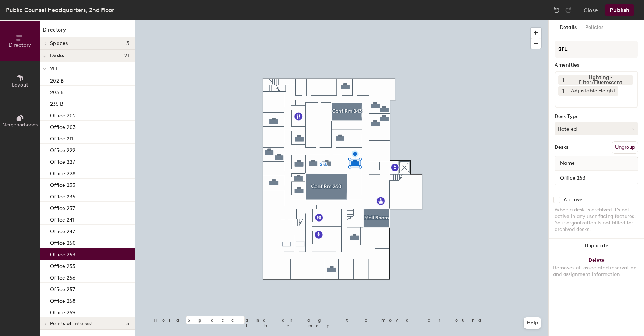  I want to click on p: Office 257, so click(62, 288).